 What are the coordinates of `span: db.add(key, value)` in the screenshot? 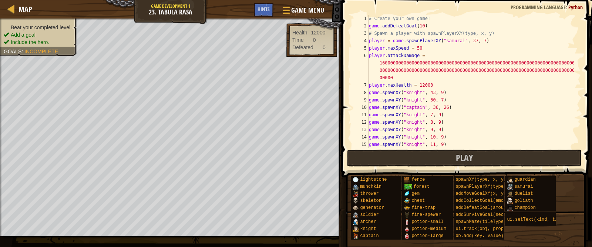 It's located at (480, 236).